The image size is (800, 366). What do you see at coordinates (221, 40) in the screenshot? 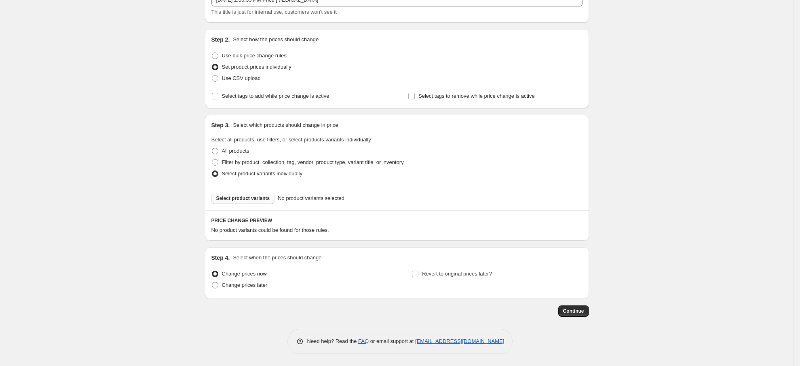
I see `h2: Step 2.` at bounding box center [221, 40].